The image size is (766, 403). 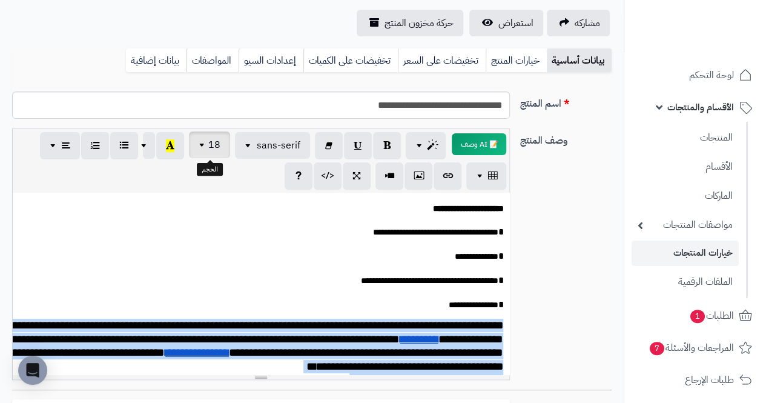 I want to click on button: 18, so click(x=209, y=145).